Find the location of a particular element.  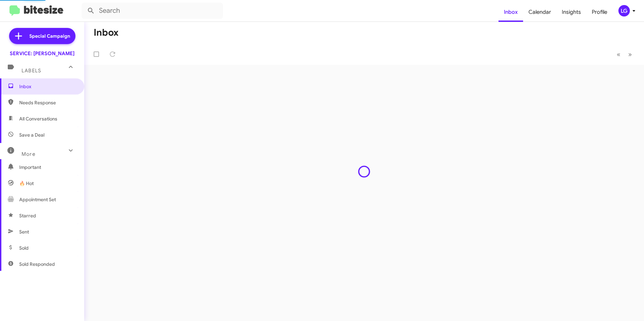

span: Labels is located at coordinates (32, 71).